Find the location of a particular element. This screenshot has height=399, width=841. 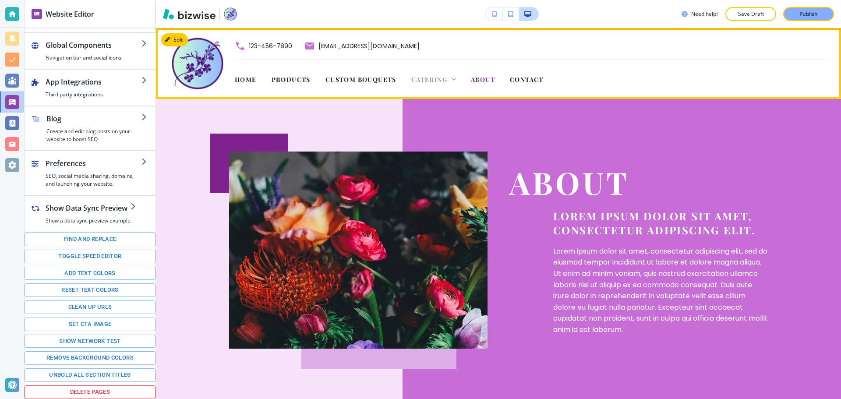

h2: Website Editor is located at coordinates (70, 14).